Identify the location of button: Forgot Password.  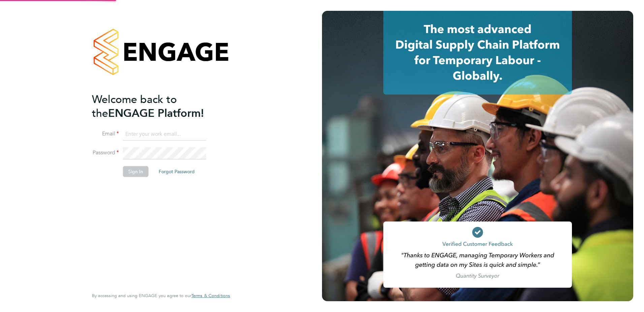
(177, 172).